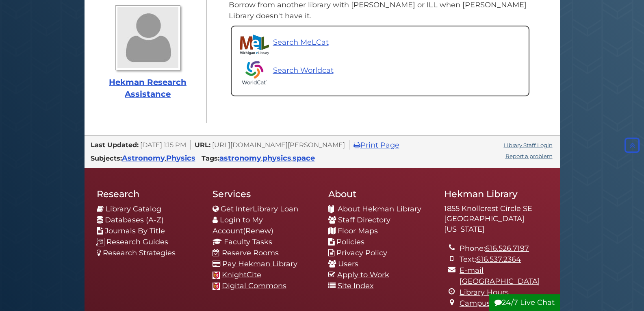 This screenshot has height=311, width=644. What do you see at coordinates (134, 220) in the screenshot?
I see `a: Databases (A-Z)` at bounding box center [134, 220].